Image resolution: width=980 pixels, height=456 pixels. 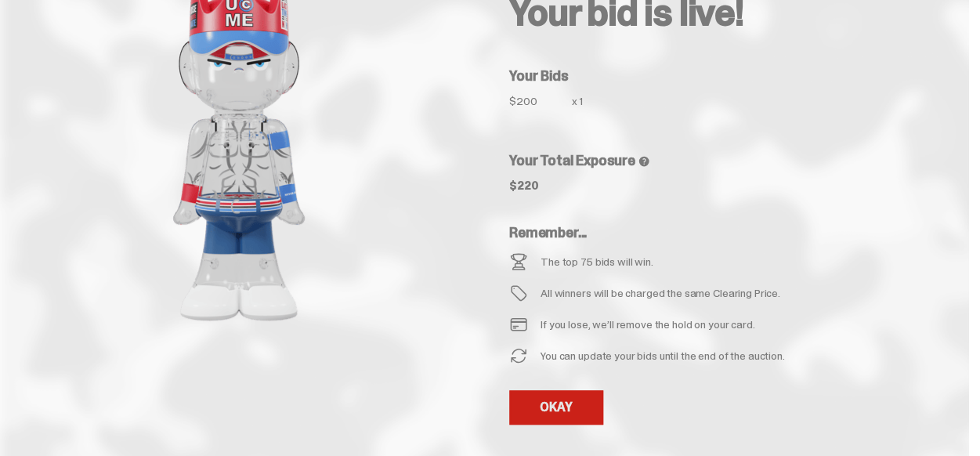 I want to click on div: The top 75 bids will win., so click(x=597, y=262).